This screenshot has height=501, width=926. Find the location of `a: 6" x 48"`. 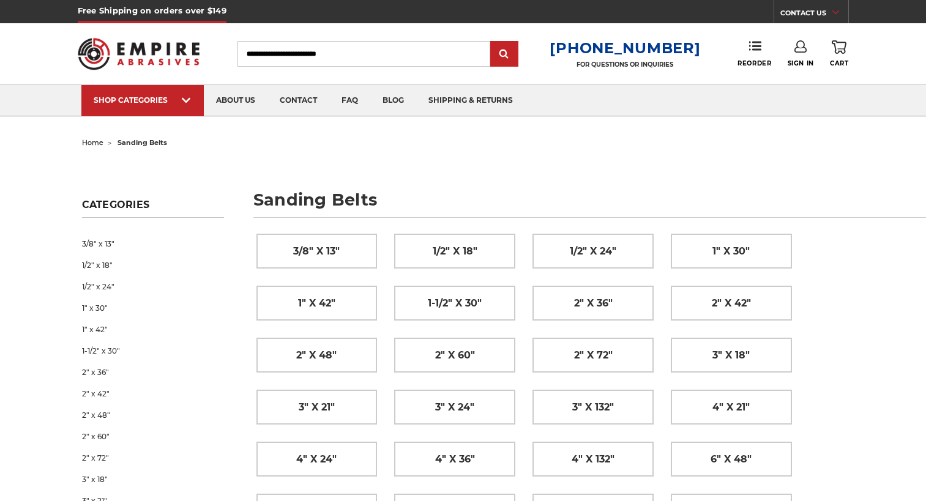

a: 6" x 48" is located at coordinates (731, 459).